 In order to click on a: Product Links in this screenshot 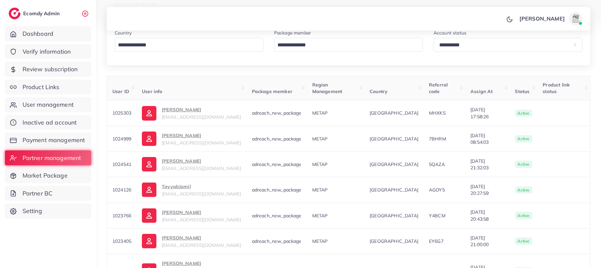, I will do `click(48, 87)`.